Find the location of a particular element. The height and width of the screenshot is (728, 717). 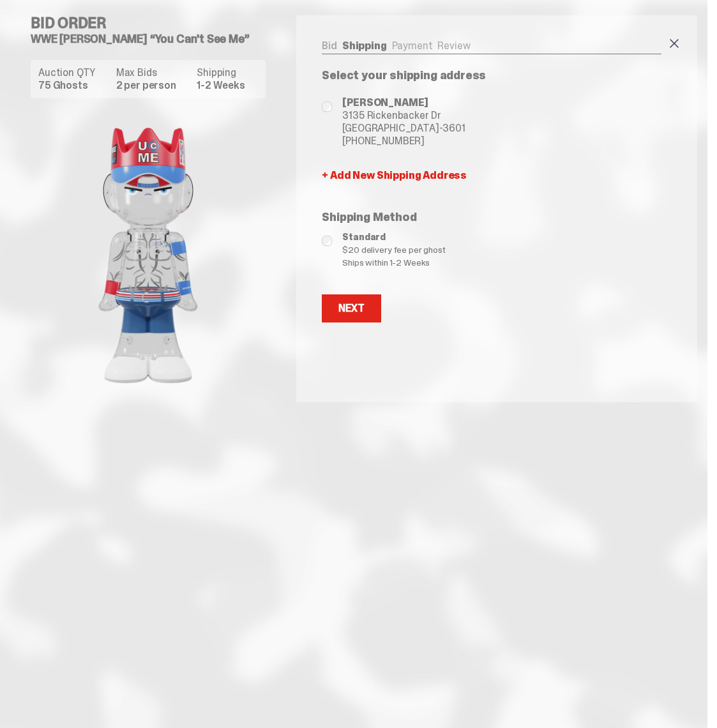

span: 3135 Rickenbacker Dr is located at coordinates (403, 116).